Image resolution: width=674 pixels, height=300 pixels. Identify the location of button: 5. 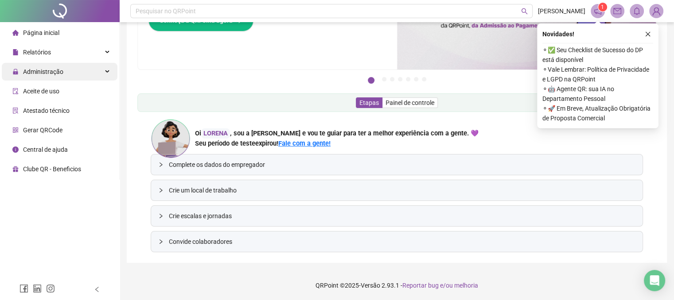
(408, 79).